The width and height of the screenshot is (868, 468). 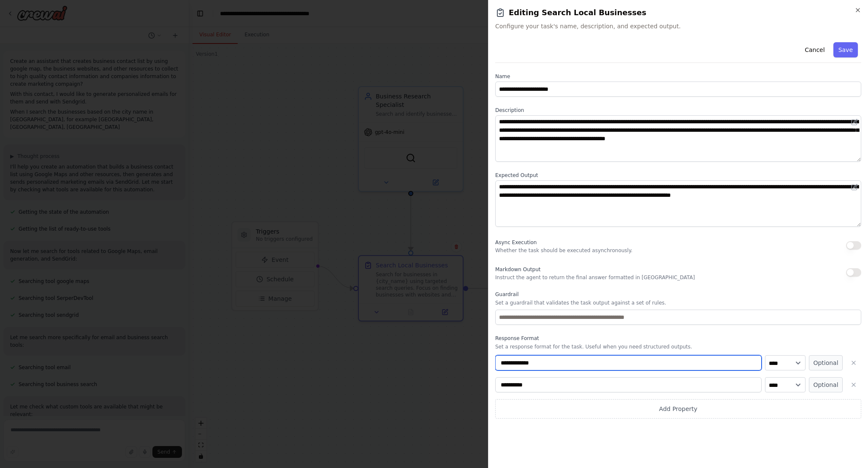 What do you see at coordinates (678, 175) in the screenshot?
I see `label: Expected Output` at bounding box center [678, 175].